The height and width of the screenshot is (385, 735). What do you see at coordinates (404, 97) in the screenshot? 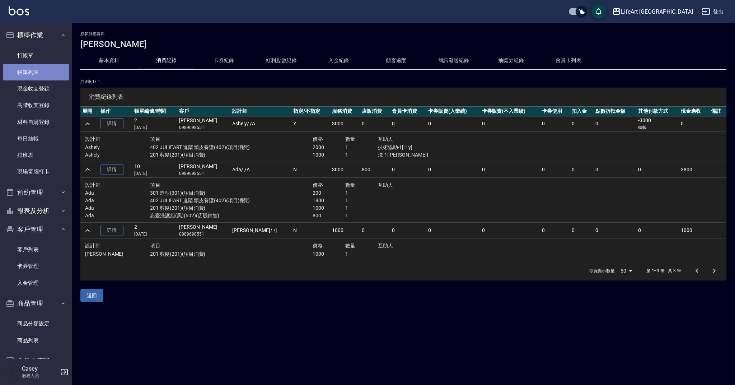
I see `span: 消費紀錄列表` at bounding box center [404, 97].